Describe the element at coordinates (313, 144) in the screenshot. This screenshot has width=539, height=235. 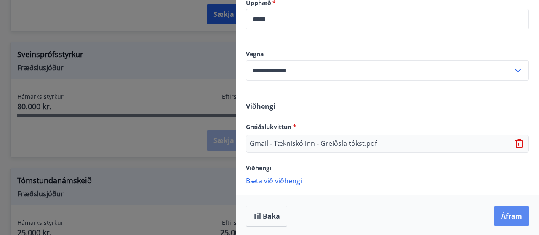
I see `p: Gmail - Tækniskólinn - Greiðsla tókst.pdf` at that location.